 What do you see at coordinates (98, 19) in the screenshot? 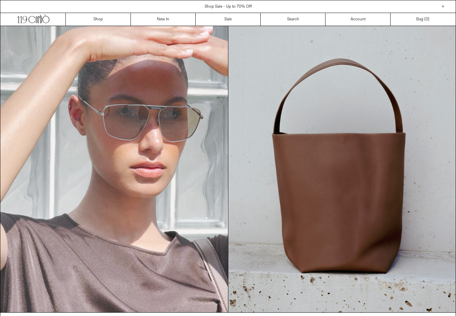
I see `a: Shop` at bounding box center [98, 19].